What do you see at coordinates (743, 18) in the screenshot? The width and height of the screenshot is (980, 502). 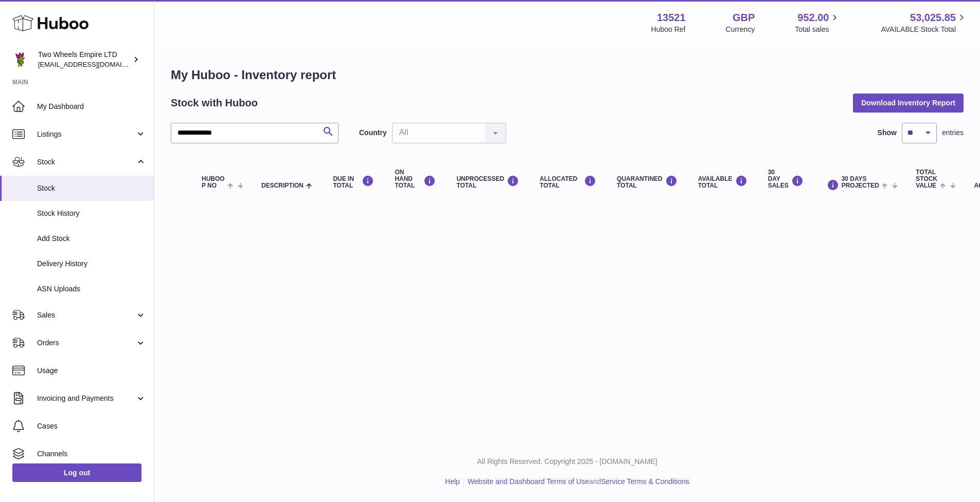 I see `strong: GBP` at bounding box center [743, 18].